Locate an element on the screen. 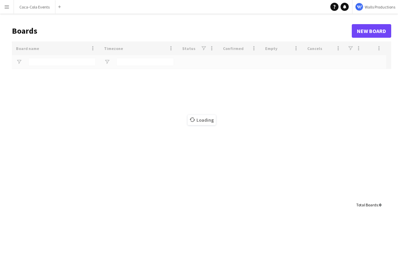 This screenshot has height=257, width=398. h1: Boards is located at coordinates (182, 31).